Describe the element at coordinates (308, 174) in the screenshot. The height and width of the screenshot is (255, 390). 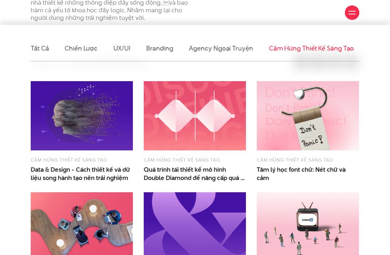
I see `span: Tâm lý học font chữ: Nét chữ và cảm` at that location.